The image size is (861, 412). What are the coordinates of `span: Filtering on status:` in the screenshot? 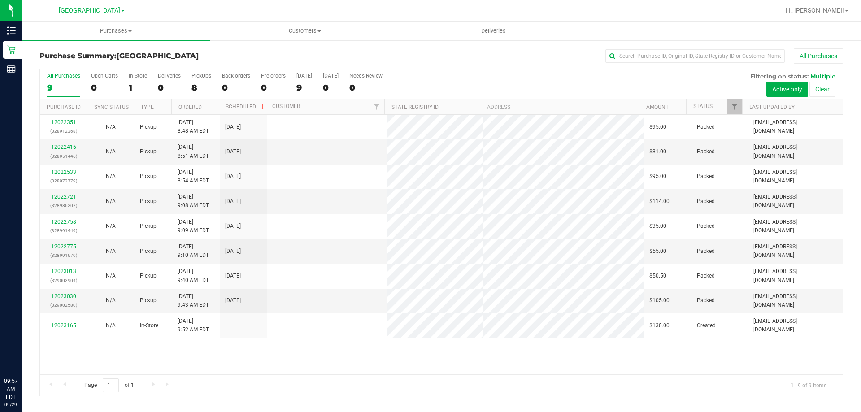 It's located at (779, 76).